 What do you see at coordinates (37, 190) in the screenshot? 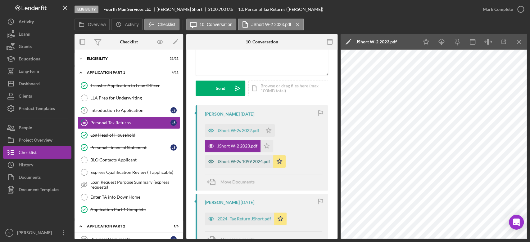
I see `a: Document Templates` at bounding box center [37, 190].